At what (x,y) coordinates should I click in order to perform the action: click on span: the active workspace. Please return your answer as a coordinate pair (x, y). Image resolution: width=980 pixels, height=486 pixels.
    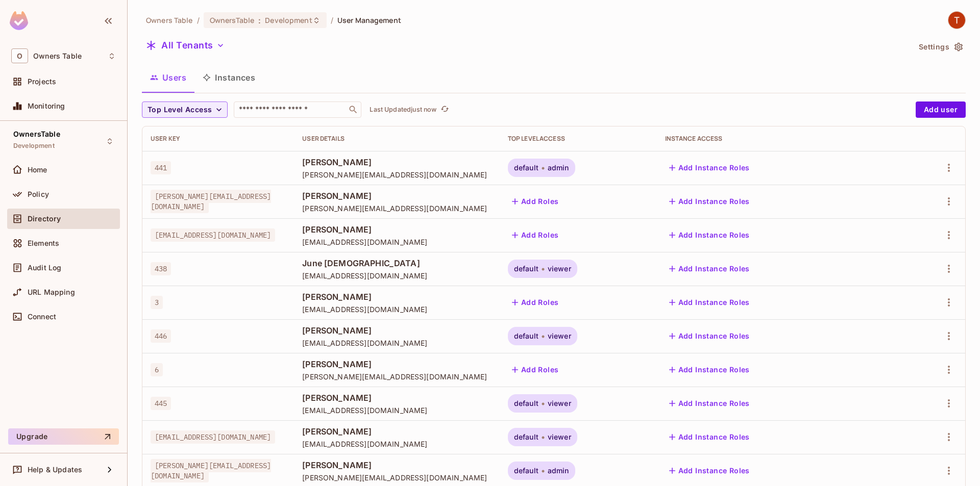
    Looking at the image, I should click on (169, 20).